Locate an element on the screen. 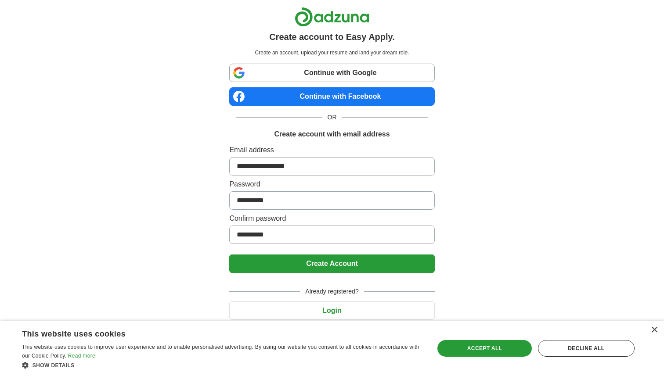 This screenshot has height=376, width=664. div: Decline all is located at coordinates (586, 349).